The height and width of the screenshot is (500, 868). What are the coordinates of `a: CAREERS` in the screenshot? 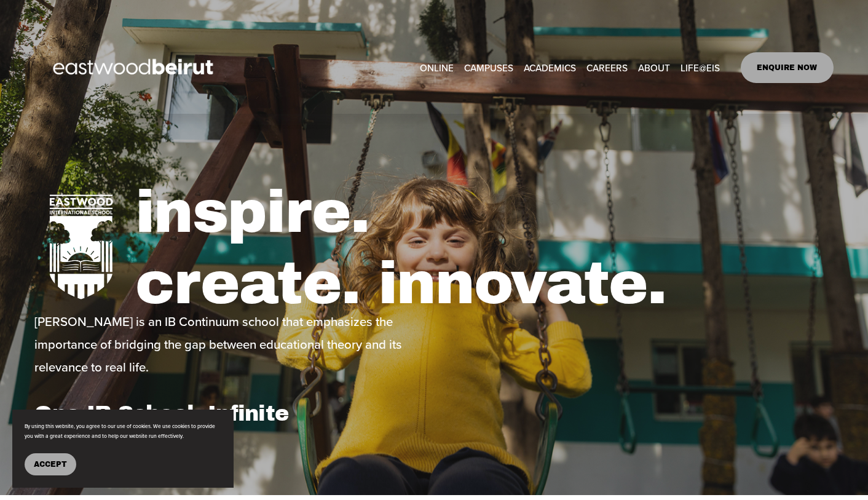 It's located at (607, 68).